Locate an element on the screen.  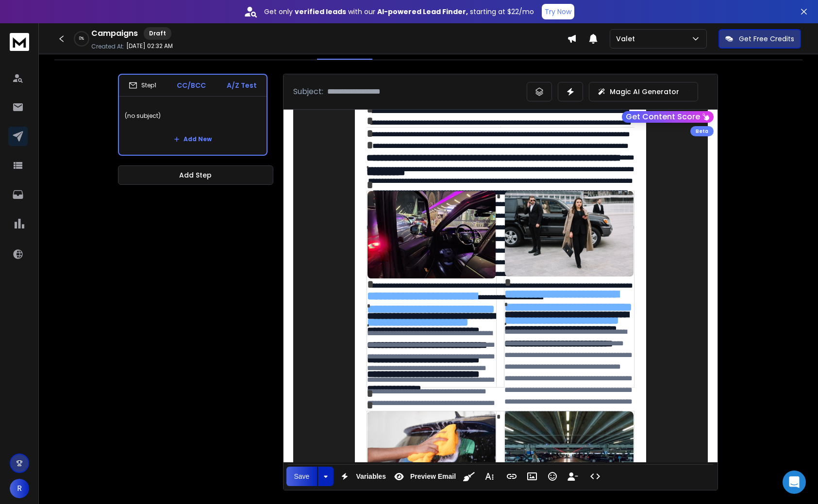
button: Add Step is located at coordinates (196, 175).